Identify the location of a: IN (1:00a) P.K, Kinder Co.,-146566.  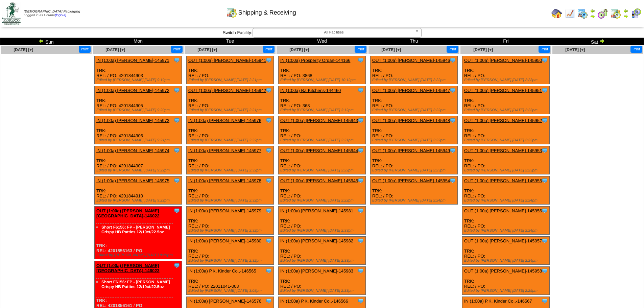
(314, 301).